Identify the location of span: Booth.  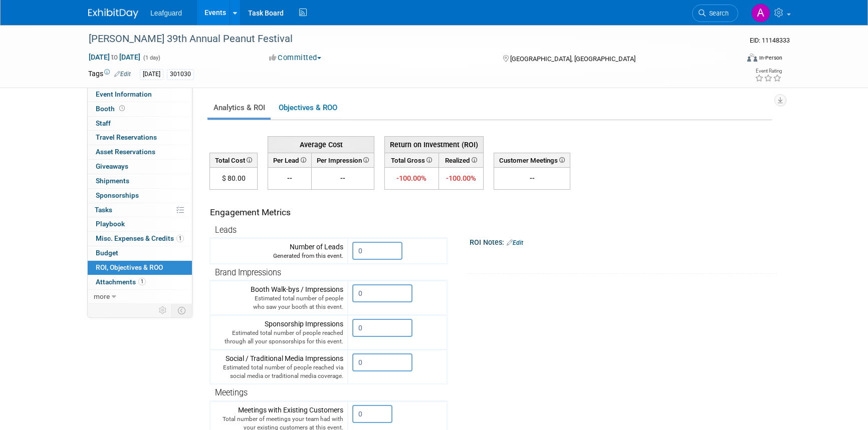
(112, 109).